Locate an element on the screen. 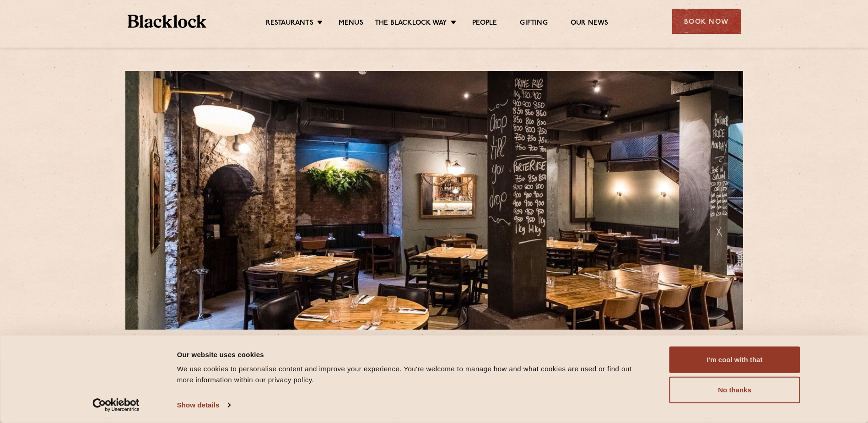 The height and width of the screenshot is (423, 868). a: Our News is located at coordinates (590, 24).